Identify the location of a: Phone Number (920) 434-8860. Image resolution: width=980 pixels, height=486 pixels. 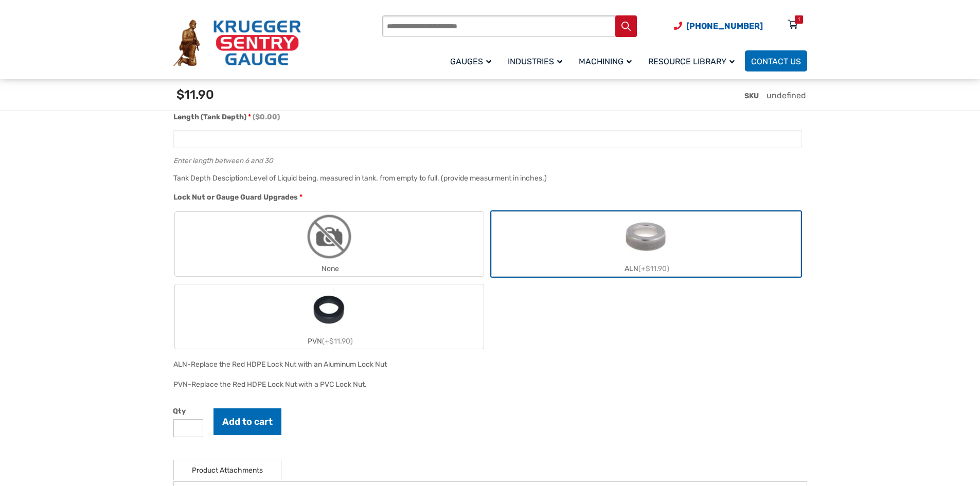
(719, 25).